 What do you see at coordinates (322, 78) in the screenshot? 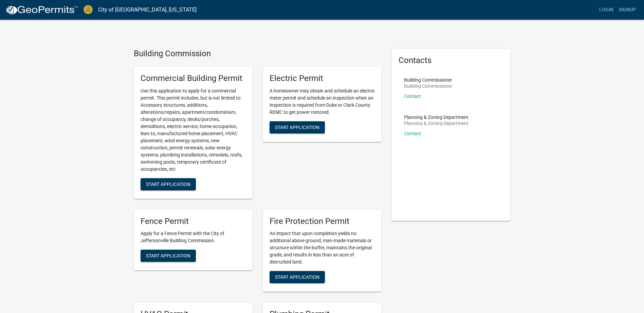
I see `h5: Electric Permit` at bounding box center [322, 78].